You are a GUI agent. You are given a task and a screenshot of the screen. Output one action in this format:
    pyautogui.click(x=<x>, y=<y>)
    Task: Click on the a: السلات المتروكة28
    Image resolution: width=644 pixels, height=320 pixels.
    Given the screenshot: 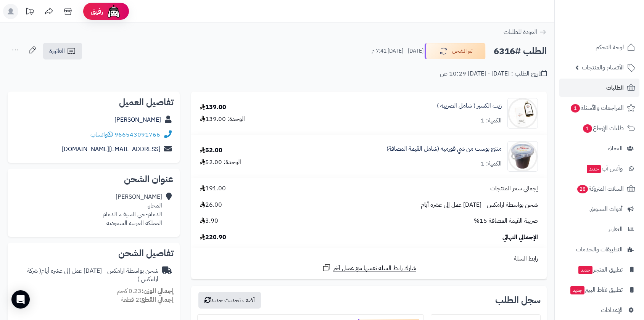 What is the action you would take?
    pyautogui.click(x=599, y=189)
    